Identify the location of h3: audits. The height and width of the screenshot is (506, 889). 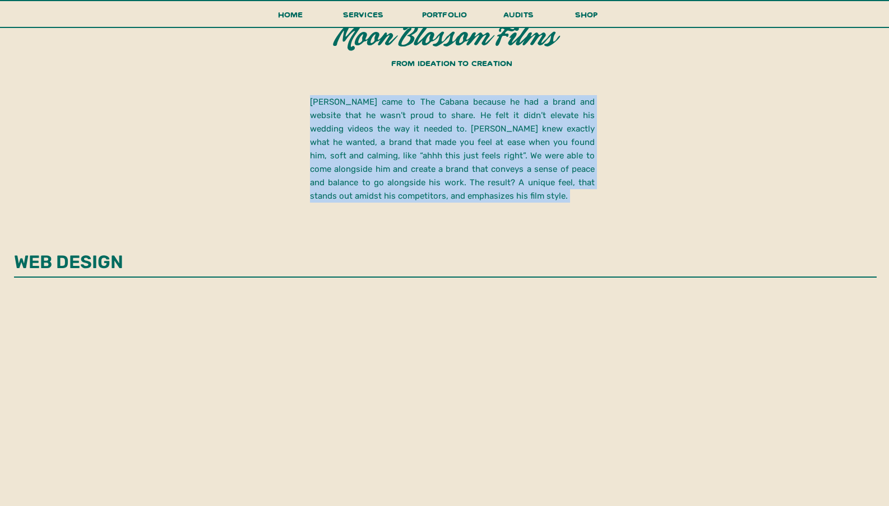
(518, 17).